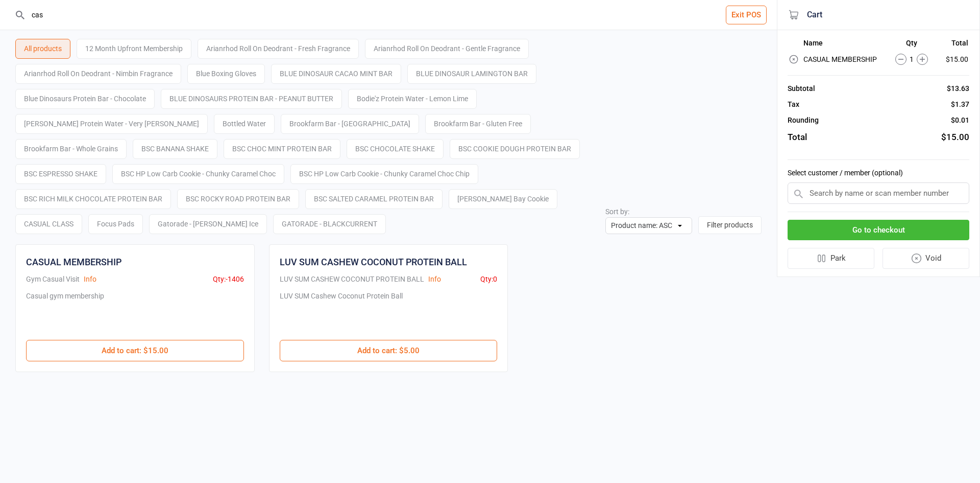 Image resolution: width=980 pixels, height=483 pixels. Describe the element at coordinates (116, 223) in the screenshot. I see `div: Focus Pads` at that location.